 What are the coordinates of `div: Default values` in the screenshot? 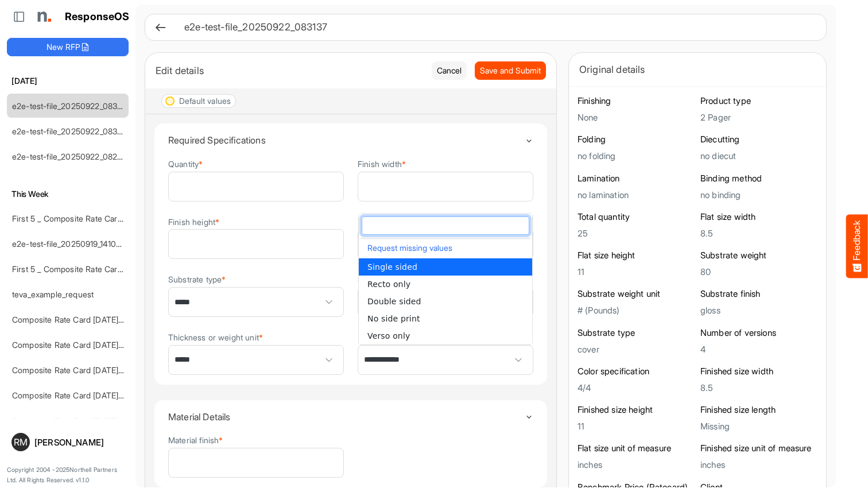 It's located at (205, 101).